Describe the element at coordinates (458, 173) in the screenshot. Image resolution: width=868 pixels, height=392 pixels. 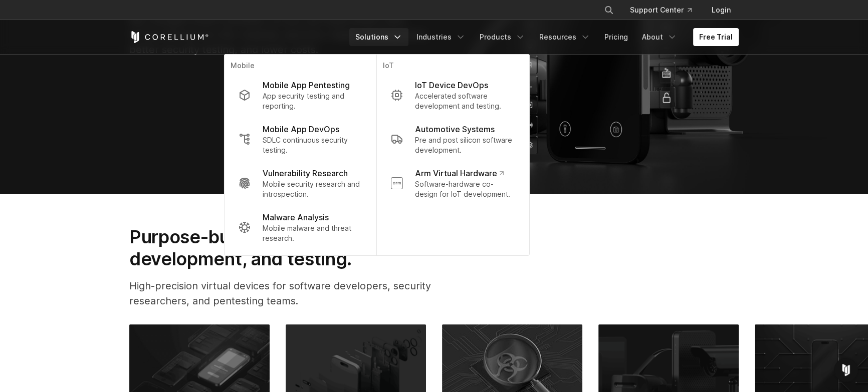
I see `p: Arm Virtual Hardware` at that location.